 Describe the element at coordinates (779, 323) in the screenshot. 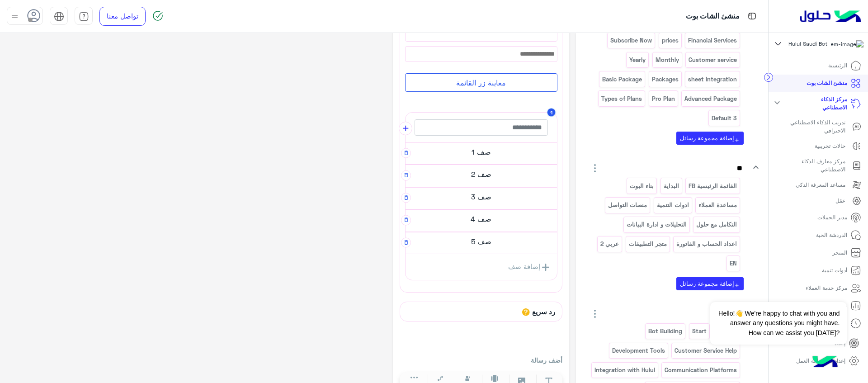

I see `span: Hello!👋 We're happy to chat with you and answer any questions you might have. How can we assist y...` at that location.